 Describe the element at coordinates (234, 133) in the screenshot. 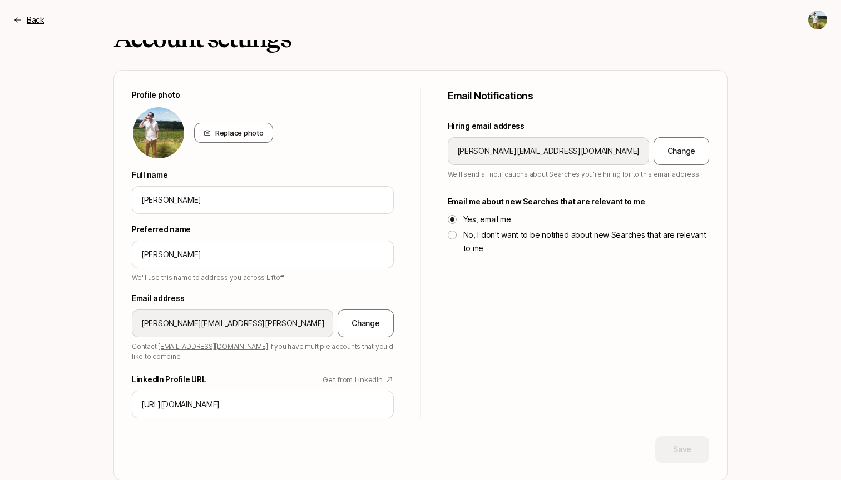

I see `div: Replace photo` at that location.